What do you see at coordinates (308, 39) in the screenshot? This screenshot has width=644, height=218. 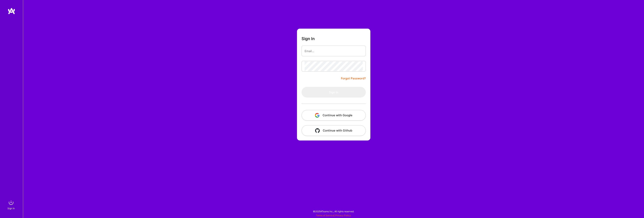 I see `h3: Sign In` at bounding box center [308, 39].